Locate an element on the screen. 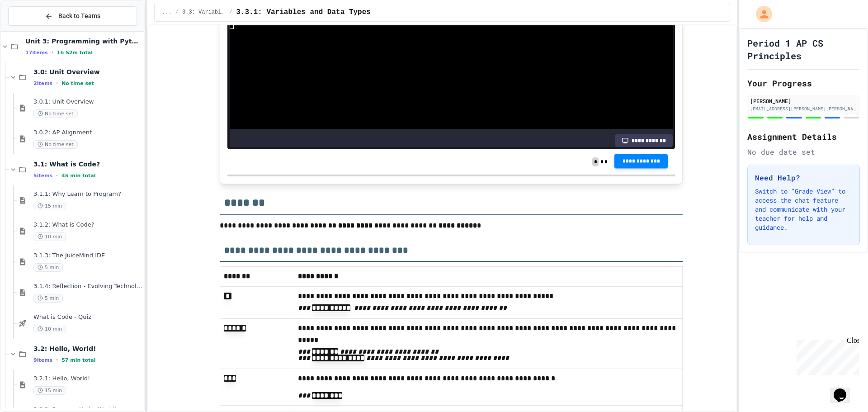 The image size is (868, 412). span: Back to Teams is located at coordinates (79, 16).